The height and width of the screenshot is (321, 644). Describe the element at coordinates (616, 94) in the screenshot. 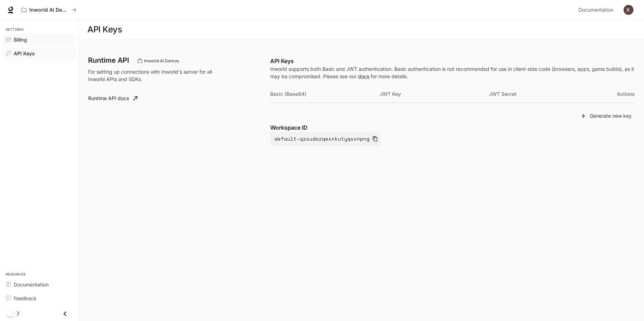

I see `th: Actions` at that location.